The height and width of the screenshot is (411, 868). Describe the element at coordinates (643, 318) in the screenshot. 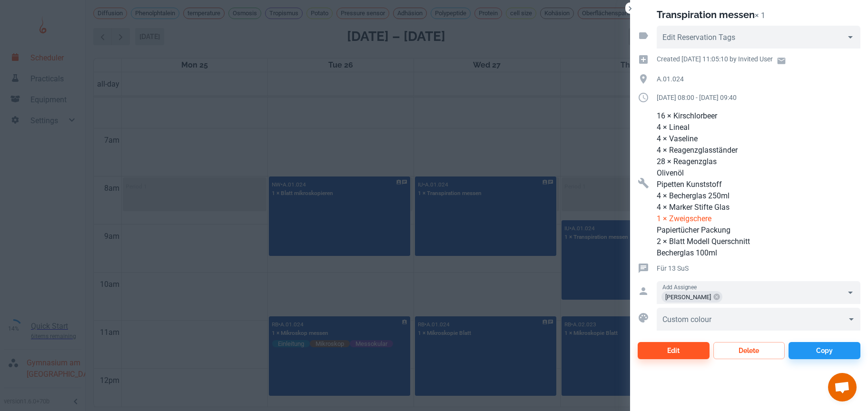

I see `svg: Custom colour` at that location.